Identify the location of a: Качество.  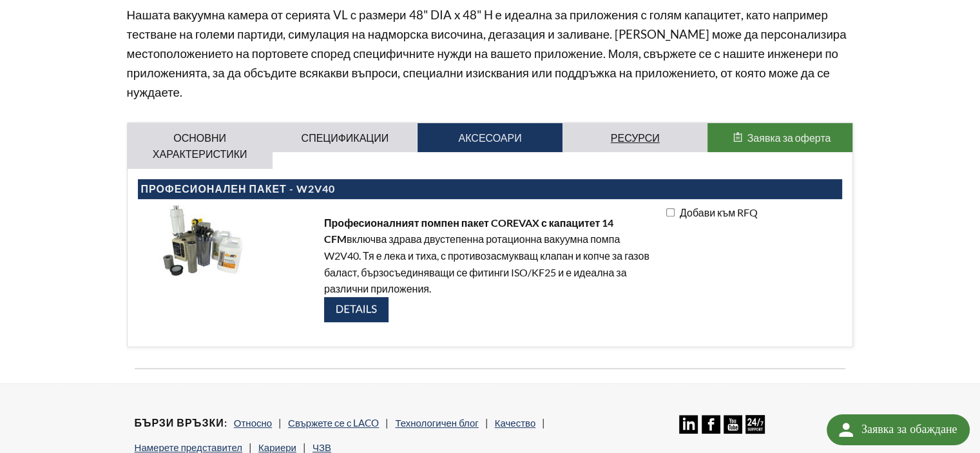
(515, 422).